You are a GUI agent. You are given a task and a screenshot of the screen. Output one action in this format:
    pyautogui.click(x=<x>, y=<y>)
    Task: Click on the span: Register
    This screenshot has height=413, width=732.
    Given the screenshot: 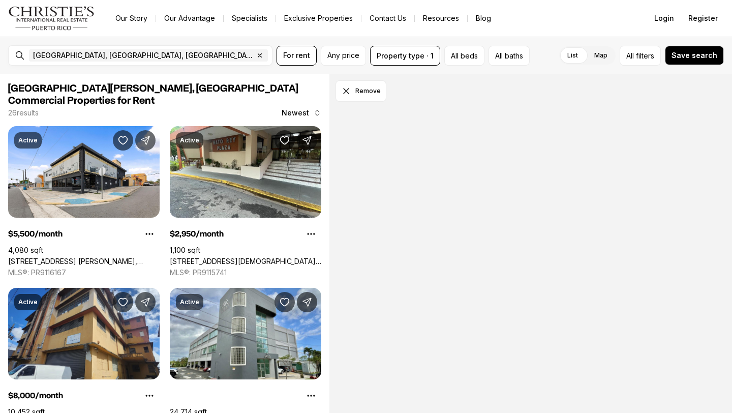 What is the action you would take?
    pyautogui.click(x=703, y=18)
    